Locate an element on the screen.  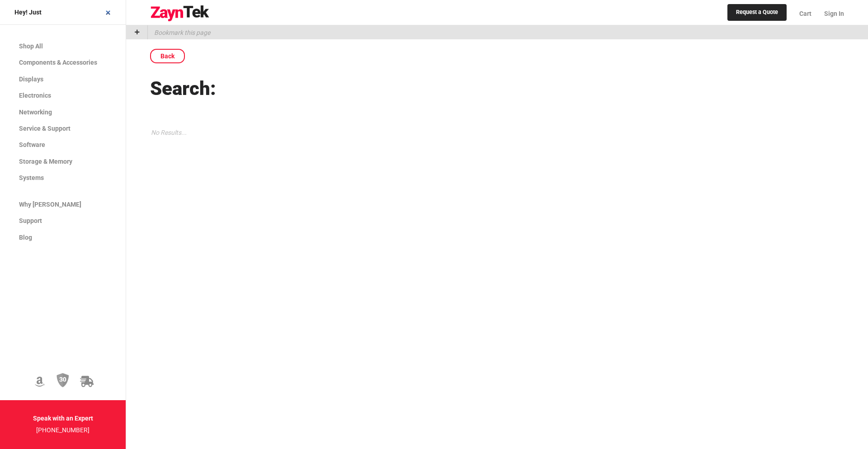
span: Blog is located at coordinates (26, 238).